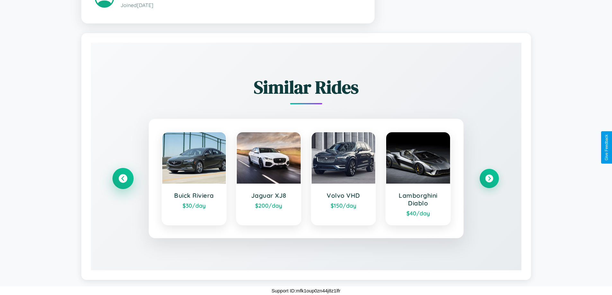 The height and width of the screenshot is (295, 612). What do you see at coordinates (269, 206) in the screenshot?
I see `div: $ 200 /day` at bounding box center [269, 206].